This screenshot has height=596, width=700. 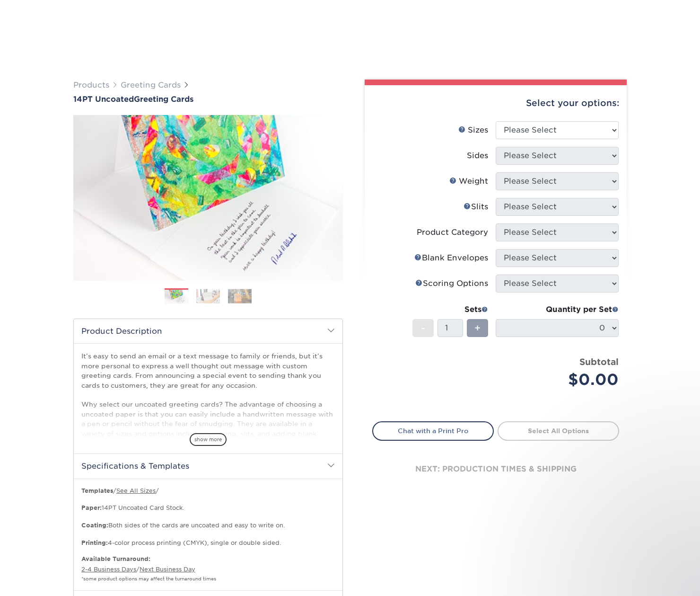 What do you see at coordinates (151, 85) in the screenshot?
I see `a: Greeting Cards` at bounding box center [151, 85].